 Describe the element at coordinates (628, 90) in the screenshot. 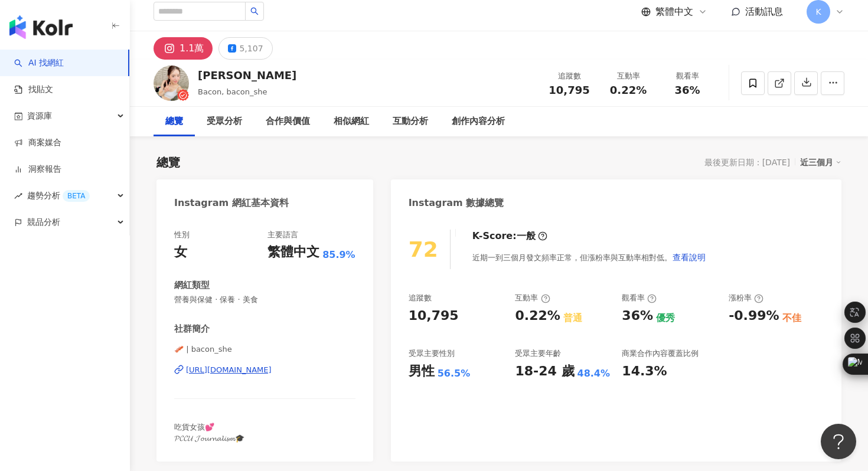

I see `span: 0.22%` at that location.